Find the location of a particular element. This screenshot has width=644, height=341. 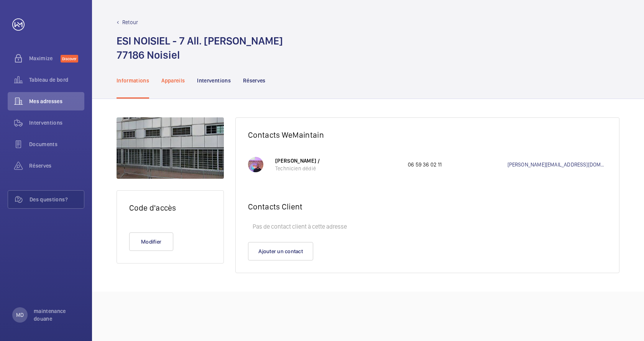

span: Réserves is located at coordinates (57, 166).